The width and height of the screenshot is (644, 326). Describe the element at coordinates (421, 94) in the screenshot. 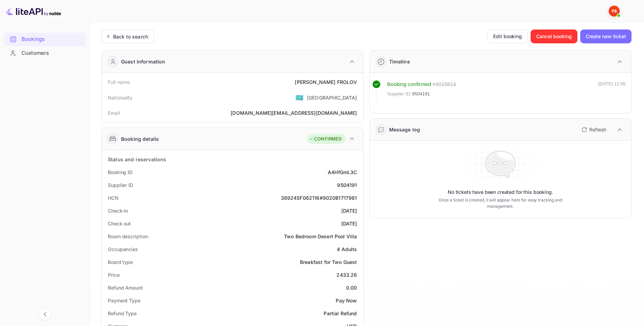

I see `span: 9504191` at that location.